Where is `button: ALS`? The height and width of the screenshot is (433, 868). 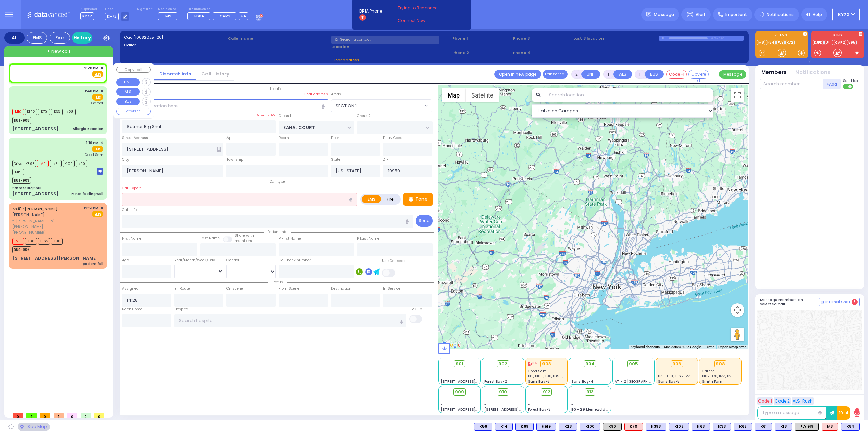 button: ALS is located at coordinates (622, 74).